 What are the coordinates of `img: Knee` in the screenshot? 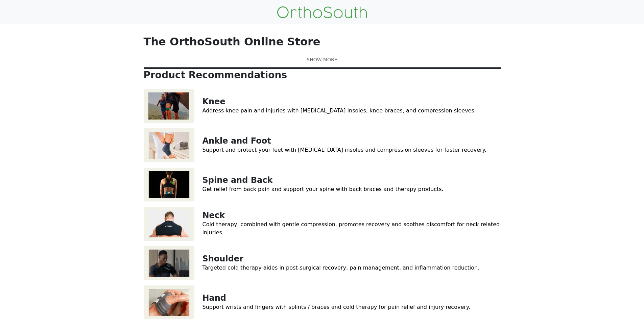 It's located at (169, 106).